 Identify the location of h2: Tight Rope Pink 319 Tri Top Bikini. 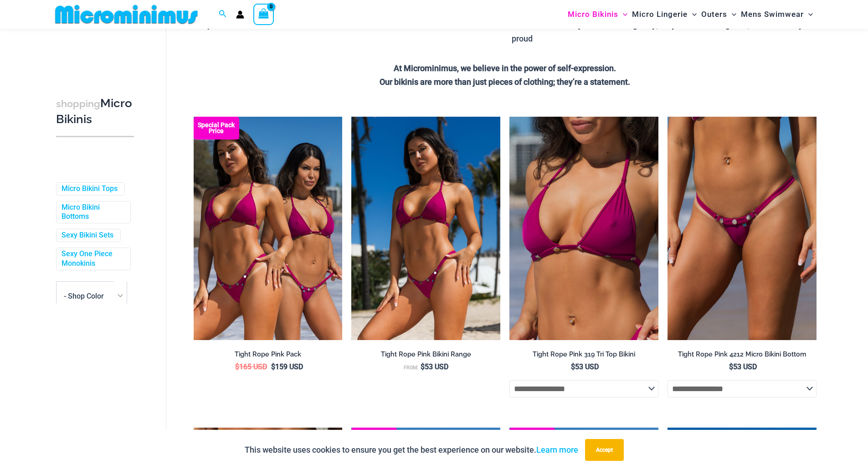
(584, 354).